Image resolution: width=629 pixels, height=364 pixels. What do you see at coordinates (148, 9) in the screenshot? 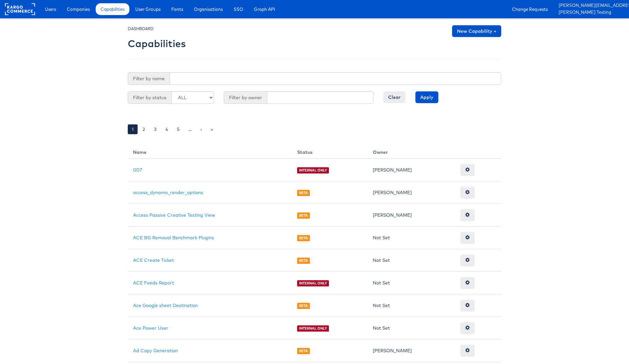
I see `a: User Groups` at bounding box center [148, 9].